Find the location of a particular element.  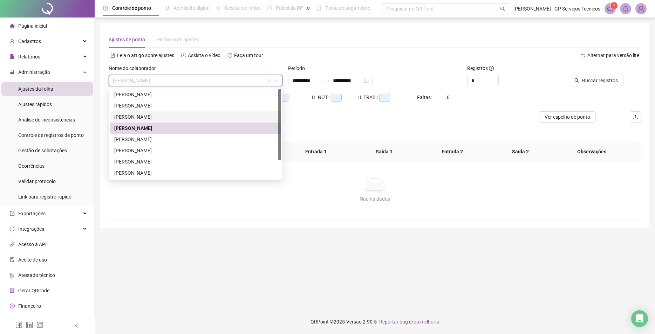

label: Nome do colaborador is located at coordinates (135, 68).